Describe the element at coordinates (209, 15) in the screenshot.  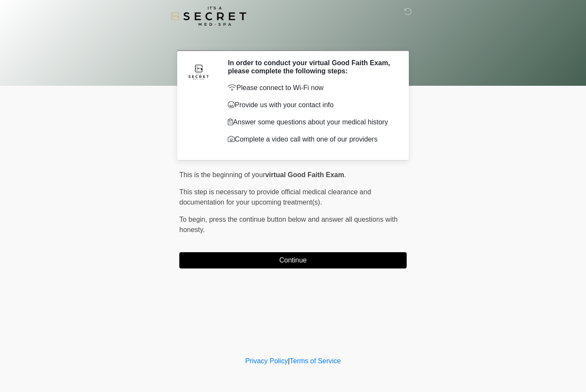
I see `img: It's A Secret Med Spa Logo` at that location.